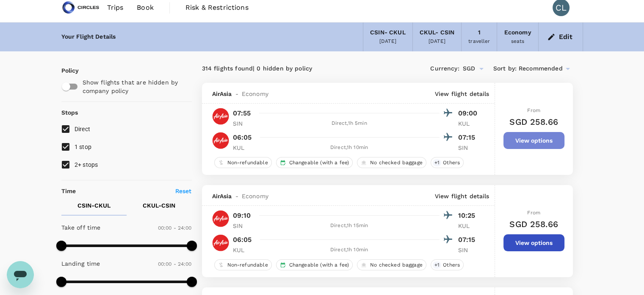 This screenshot has width=644, height=295. What do you see at coordinates (295, 68) in the screenshot?
I see `div: 314 flights found | 0 hidden by policy` at bounding box center [295, 68].